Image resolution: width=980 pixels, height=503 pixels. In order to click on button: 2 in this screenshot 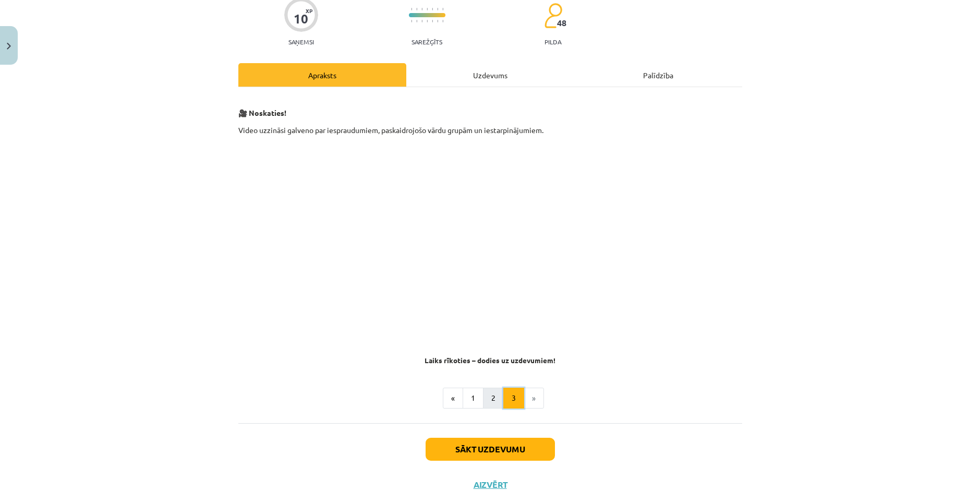, I will do `click(493, 398)`.